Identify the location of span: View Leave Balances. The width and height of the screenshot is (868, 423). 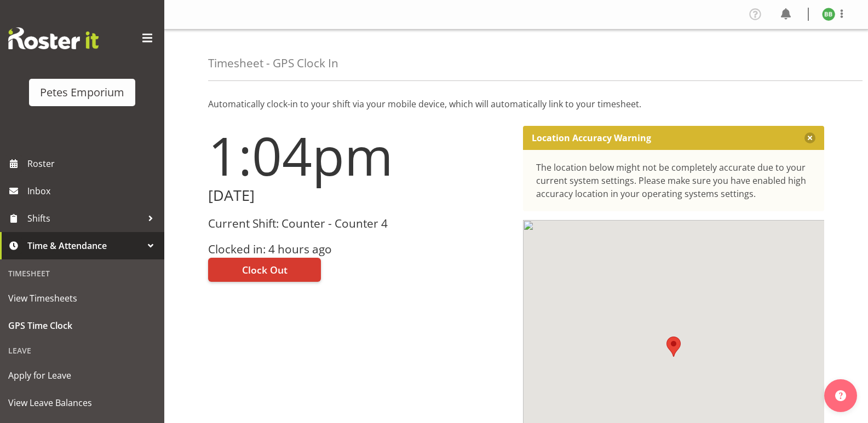
(82, 403).